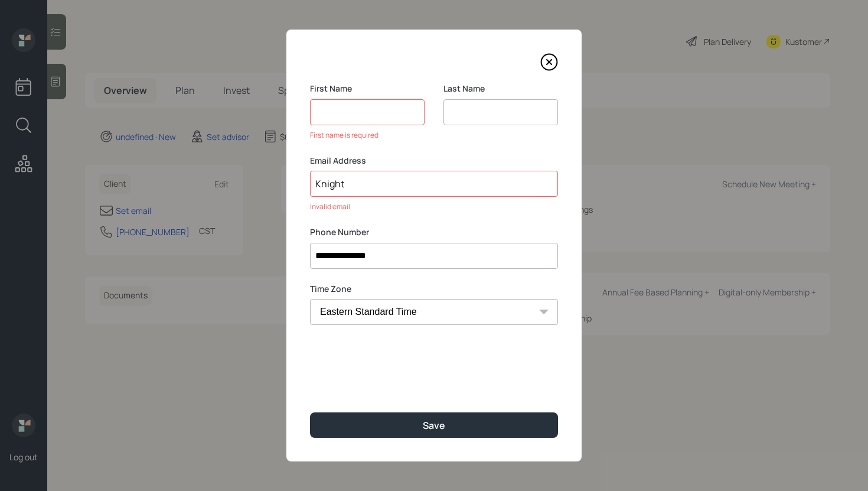 Image resolution: width=868 pixels, height=491 pixels. I want to click on button: Save, so click(434, 424).